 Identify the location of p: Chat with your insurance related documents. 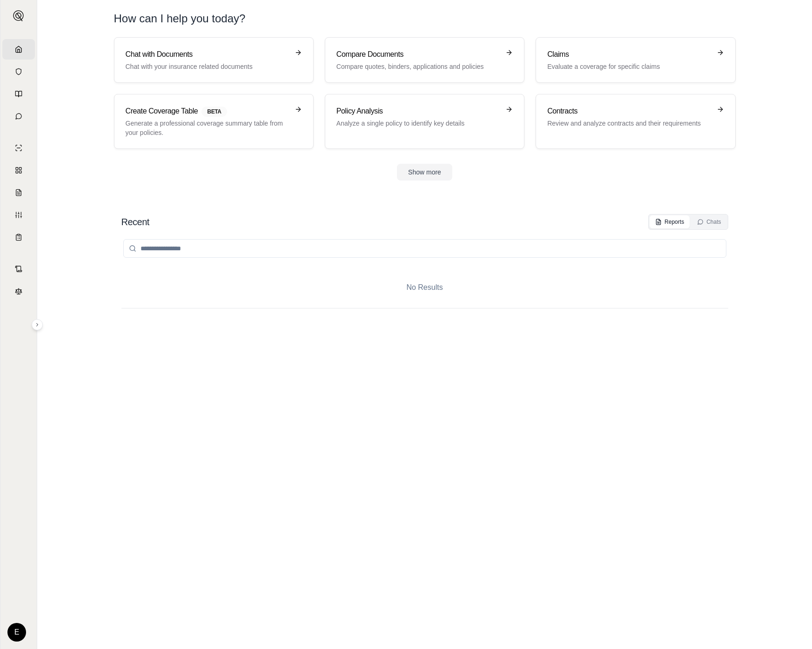
(207, 66).